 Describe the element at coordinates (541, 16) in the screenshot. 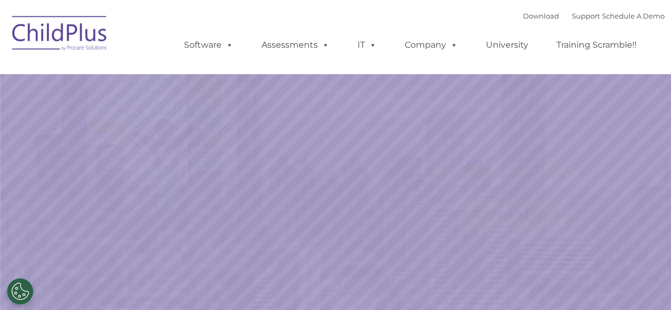

I see `a: Download` at that location.